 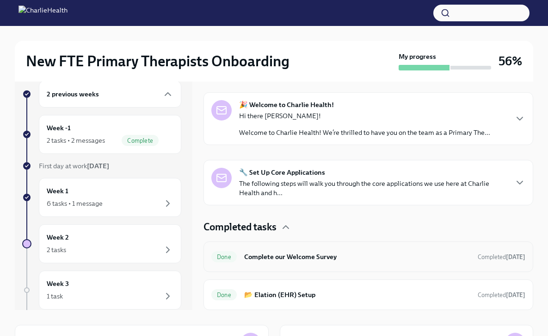 I want to click on span: September 7th, 2025 15:52, so click(x=502, y=294).